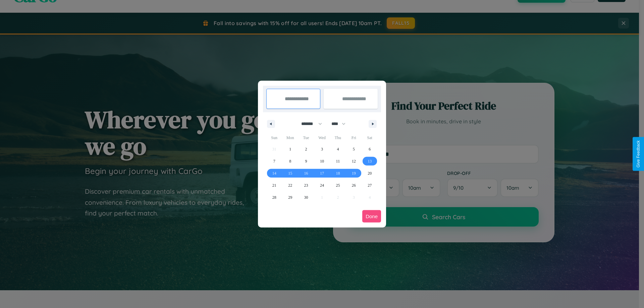 The image size is (644, 308). What do you see at coordinates (289, 185) in the screenshot?
I see `button: 22` at bounding box center [289, 185].